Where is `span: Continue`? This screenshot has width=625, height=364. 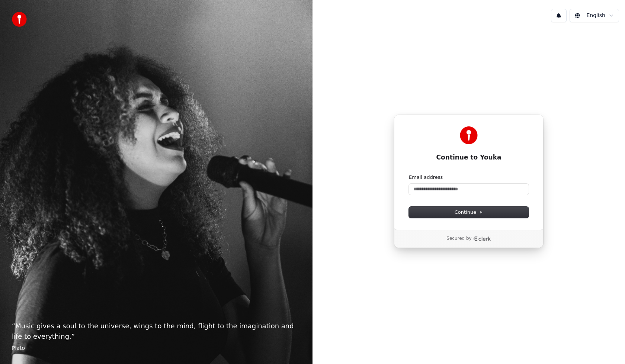 span: Continue is located at coordinates (469, 212).